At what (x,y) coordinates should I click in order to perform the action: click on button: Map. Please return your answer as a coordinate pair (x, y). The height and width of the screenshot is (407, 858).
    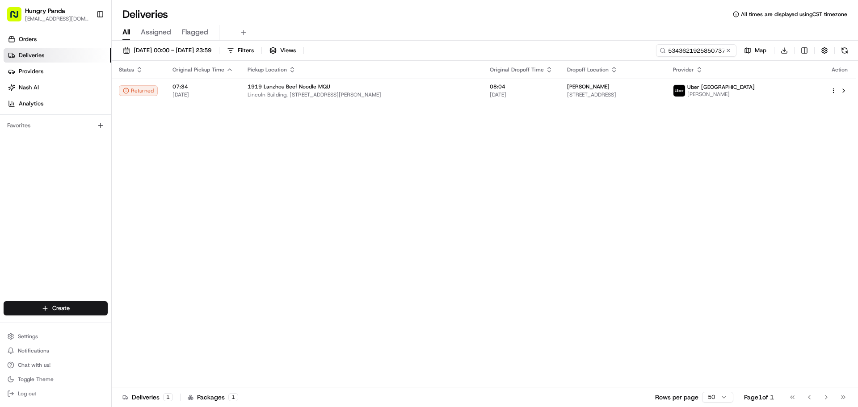
    Looking at the image, I should click on (755, 51).